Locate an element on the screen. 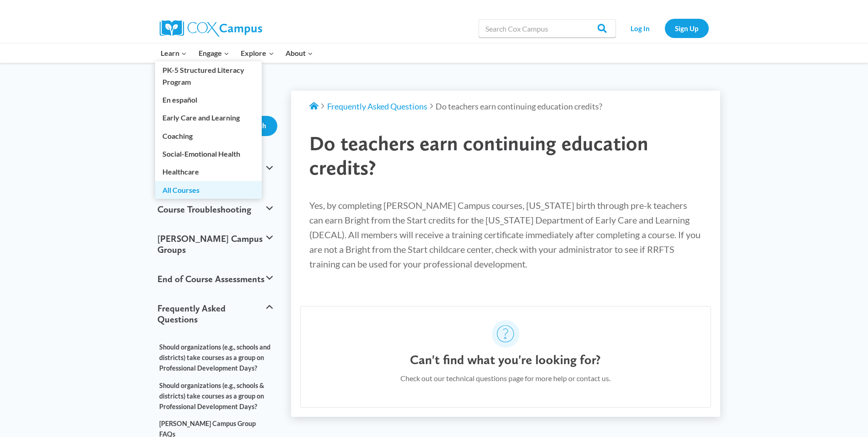 The width and height of the screenshot is (868, 437). a: Sign Up is located at coordinates (687, 28).